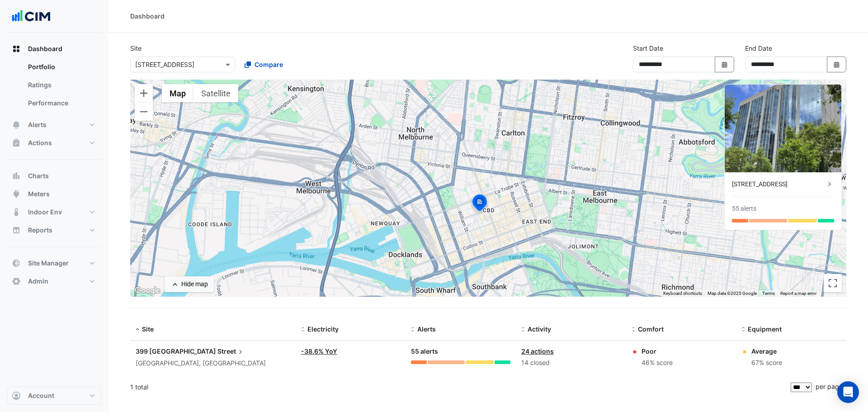  Describe the element at coordinates (766, 351) in the screenshot. I see `div: Average` at that location.